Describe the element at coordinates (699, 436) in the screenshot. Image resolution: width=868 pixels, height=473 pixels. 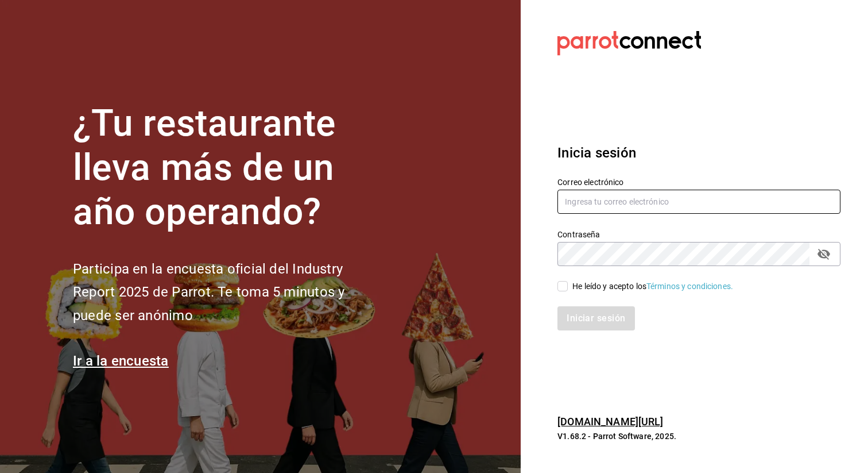
I see `p: V1.68.2 - Parrot Software, 2025.` at that location.